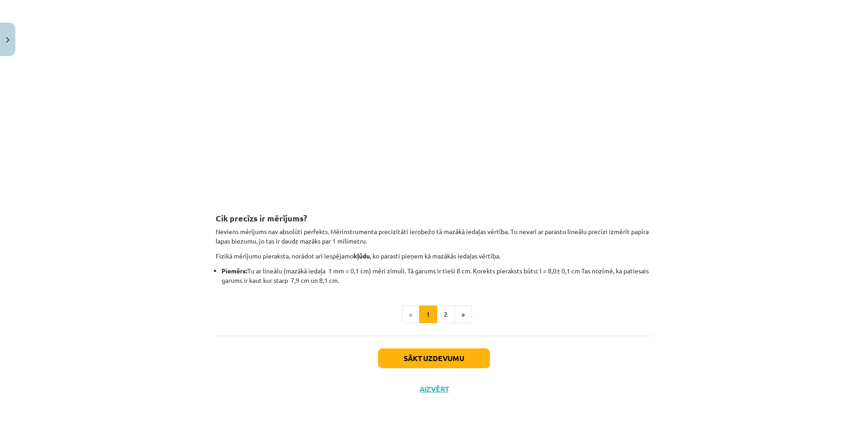  I want to click on b: kļūdu, so click(362, 256).